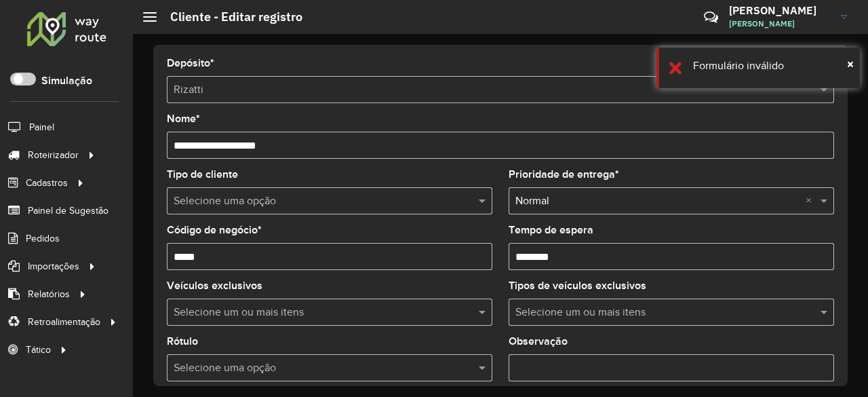  I want to click on span: Pedidos, so click(43, 239).